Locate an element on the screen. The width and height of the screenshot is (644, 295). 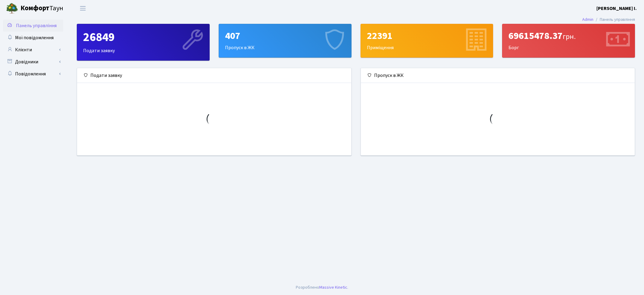
div: 22391 is located at coordinates (427, 36).